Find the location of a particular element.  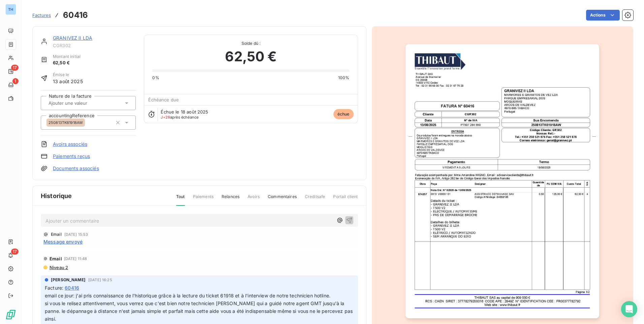

span: Factures is located at coordinates (42, 15).